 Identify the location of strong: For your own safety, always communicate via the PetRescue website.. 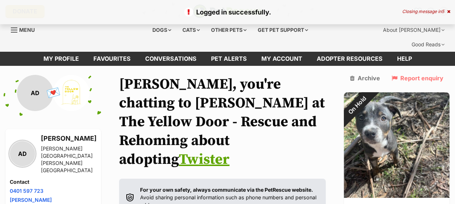
(226, 189).